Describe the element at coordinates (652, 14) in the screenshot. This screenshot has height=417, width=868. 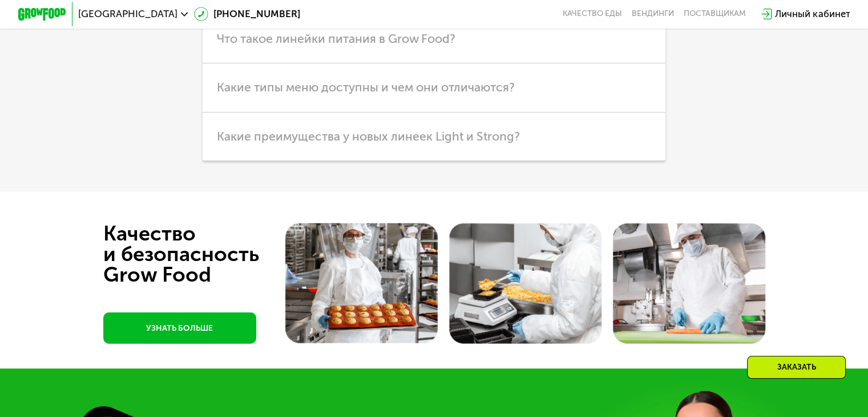
I see `a: Вендинги` at that location.